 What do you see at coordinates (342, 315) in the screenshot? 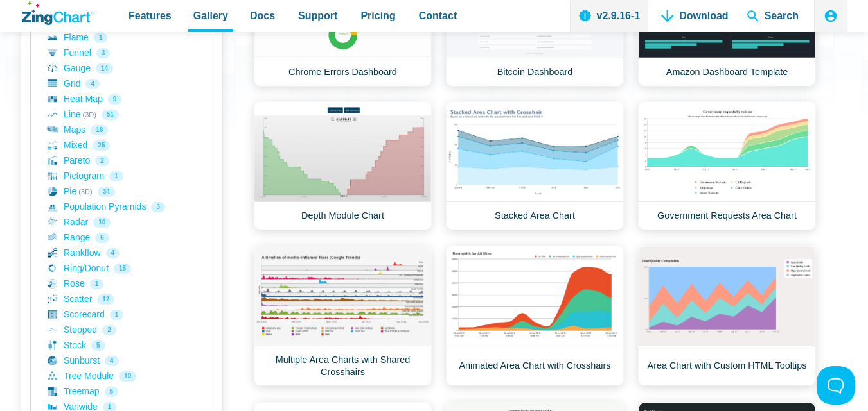
I see `a: Multiple Area Charts with Shared Crosshairs` at bounding box center [342, 315].